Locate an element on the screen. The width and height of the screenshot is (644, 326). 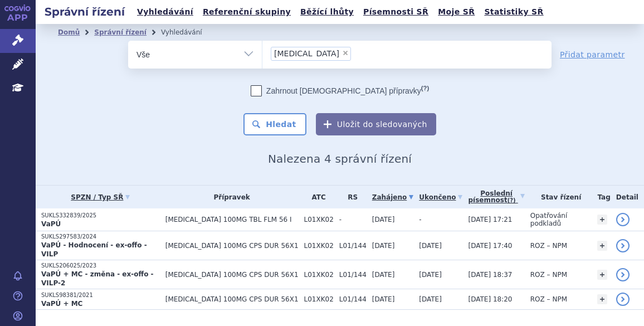
a: Ukončeno is located at coordinates (440, 198).